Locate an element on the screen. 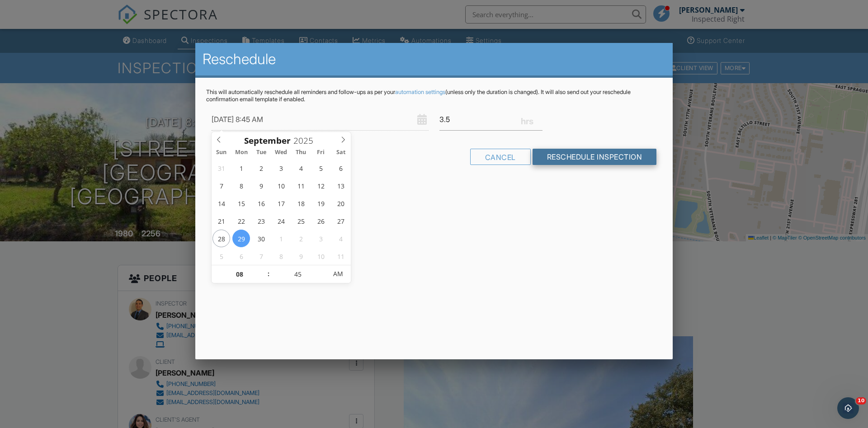  span: September 6, 2025 is located at coordinates (341, 168).